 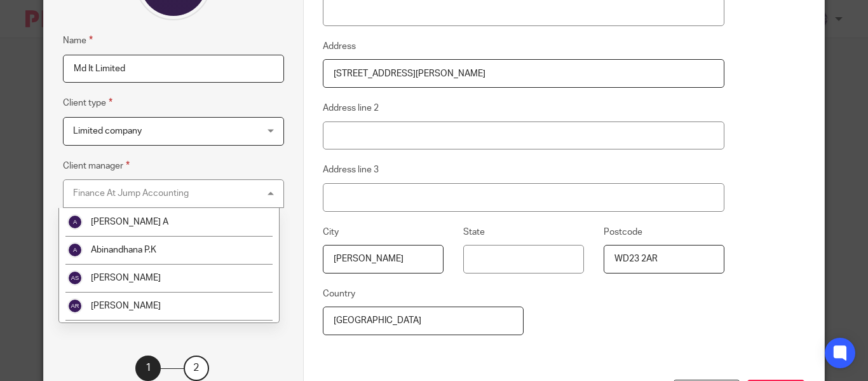 I want to click on label: Address line 2, so click(x=351, y=108).